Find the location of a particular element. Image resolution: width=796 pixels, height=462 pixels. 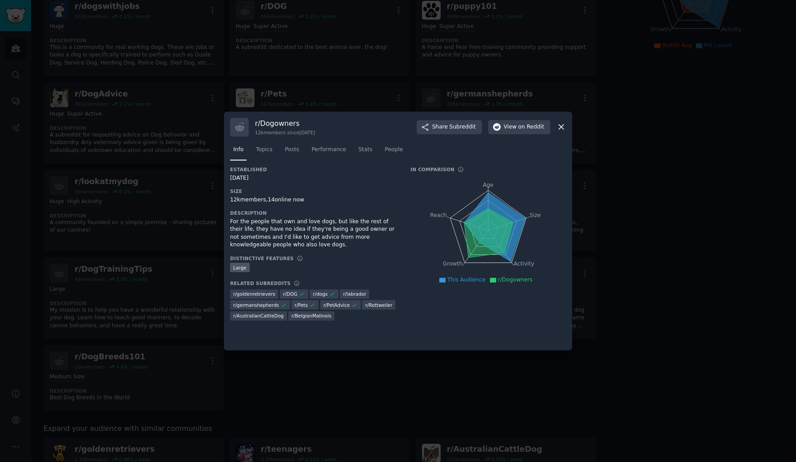

h3: Established is located at coordinates (314, 169).